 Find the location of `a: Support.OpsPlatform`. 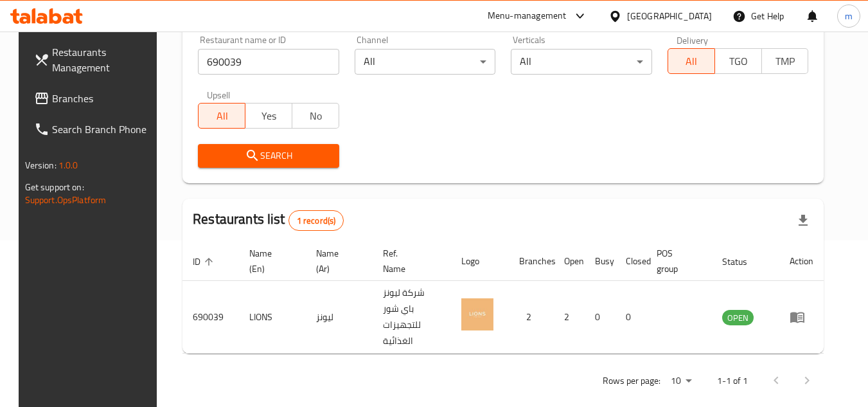

a: Support.OpsPlatform is located at coordinates (65, 200).